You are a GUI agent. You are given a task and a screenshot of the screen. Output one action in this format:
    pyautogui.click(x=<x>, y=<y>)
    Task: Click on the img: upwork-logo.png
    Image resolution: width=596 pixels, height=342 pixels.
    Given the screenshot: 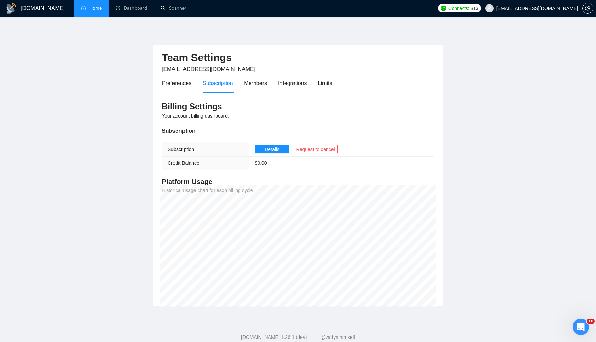 What is the action you would take?
    pyautogui.click(x=444, y=8)
    